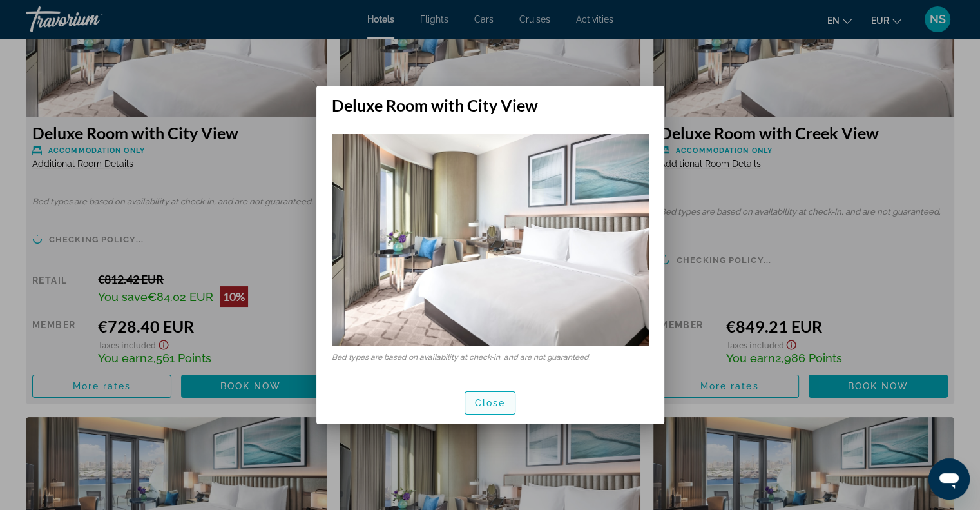 The height and width of the screenshot is (510, 980). Describe the element at coordinates (490, 100) in the screenshot. I see `h2: Deluxe Room with City View` at that location.